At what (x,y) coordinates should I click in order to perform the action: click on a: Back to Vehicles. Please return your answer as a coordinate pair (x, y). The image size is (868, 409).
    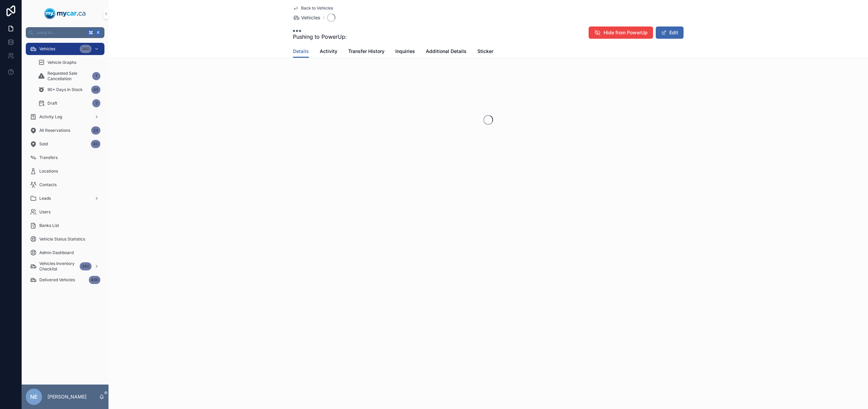
    Looking at the image, I should click on (313, 8).